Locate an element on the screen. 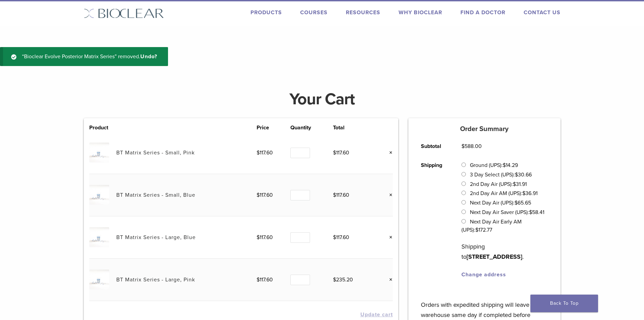 The width and height of the screenshot is (644, 320). a: Why Bioclear is located at coordinates (420, 12).